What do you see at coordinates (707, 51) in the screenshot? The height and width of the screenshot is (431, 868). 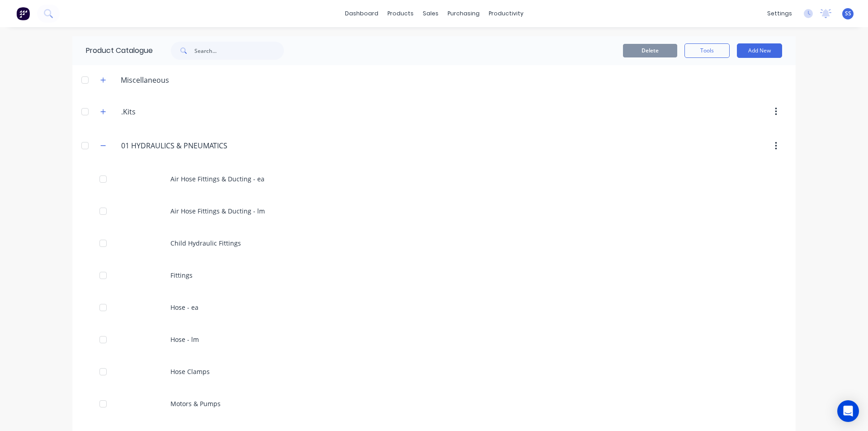 I see `button: Tools` at bounding box center [707, 51].